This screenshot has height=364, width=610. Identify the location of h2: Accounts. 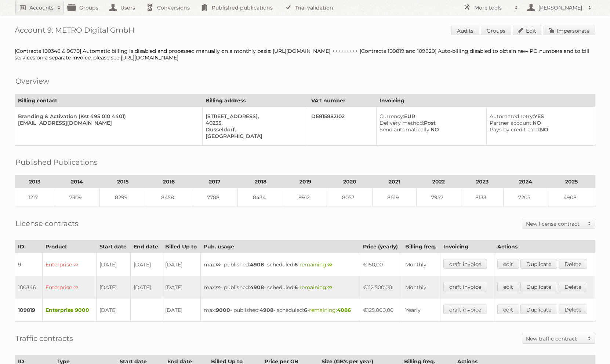
(42, 8).